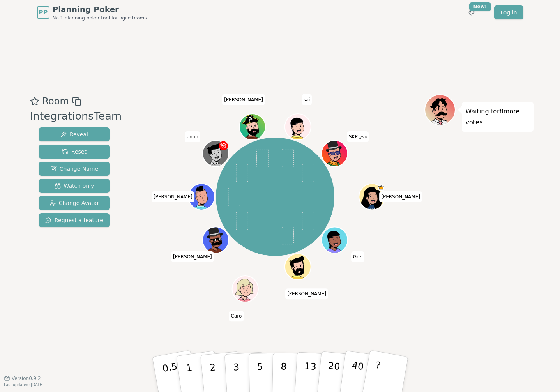 Image resolution: width=560 pixels, height=392 pixels. I want to click on button: New!, so click(472, 12).